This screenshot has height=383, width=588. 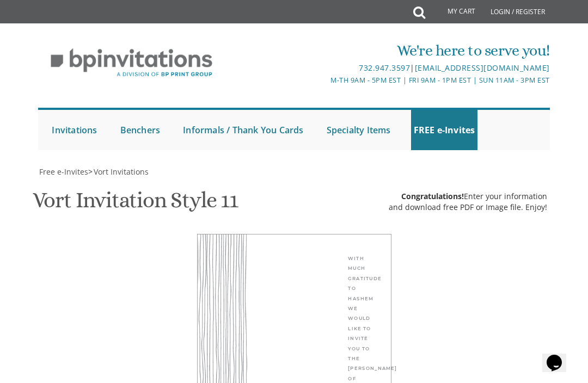 What do you see at coordinates (135, 204) in the screenshot?
I see `h1: Vort Invitation Style 11` at bounding box center [135, 204].